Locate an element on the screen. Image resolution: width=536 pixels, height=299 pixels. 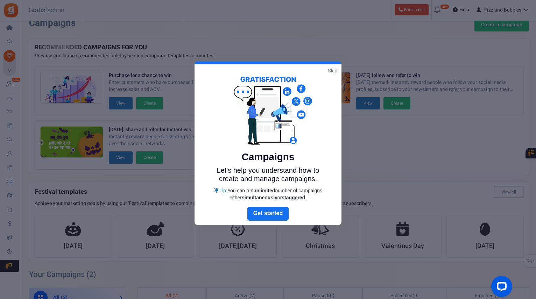
button: Open LiveChat chat widget is located at coordinates (16, 13).